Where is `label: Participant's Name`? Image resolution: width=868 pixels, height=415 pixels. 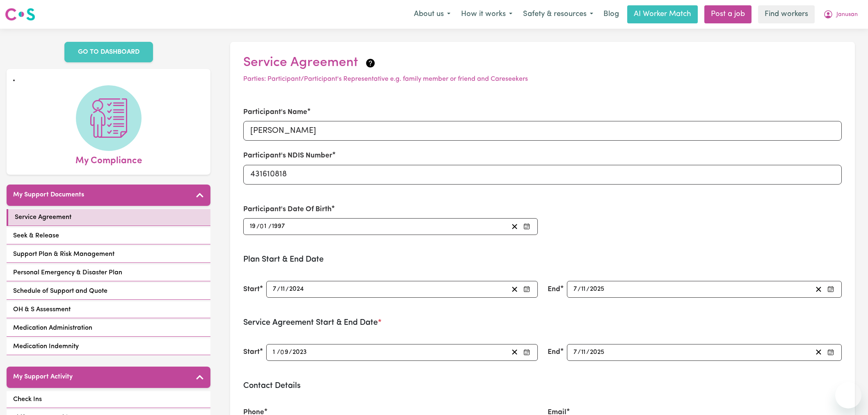
label: Participant's Name is located at coordinates (275, 112).